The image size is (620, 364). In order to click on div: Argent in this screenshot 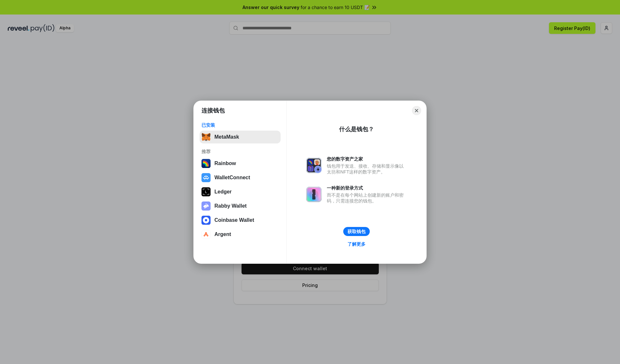, I will do `click(223, 235)`.